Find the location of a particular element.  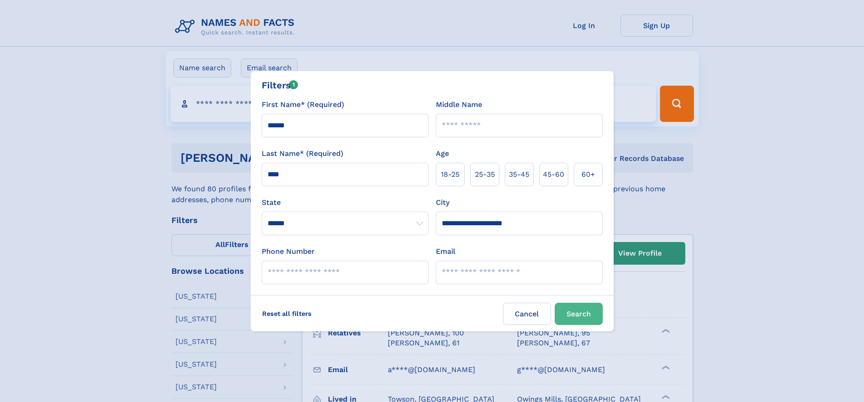

label: Phone Number is located at coordinates (288, 252).